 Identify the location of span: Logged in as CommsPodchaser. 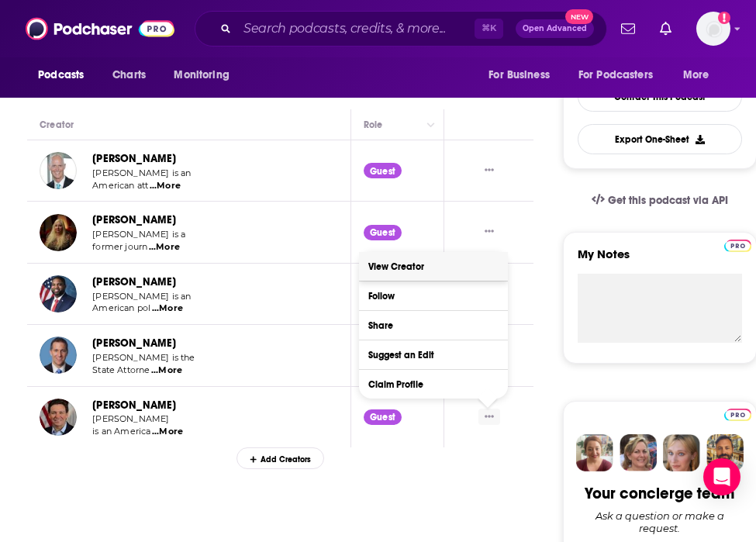
(714, 28).